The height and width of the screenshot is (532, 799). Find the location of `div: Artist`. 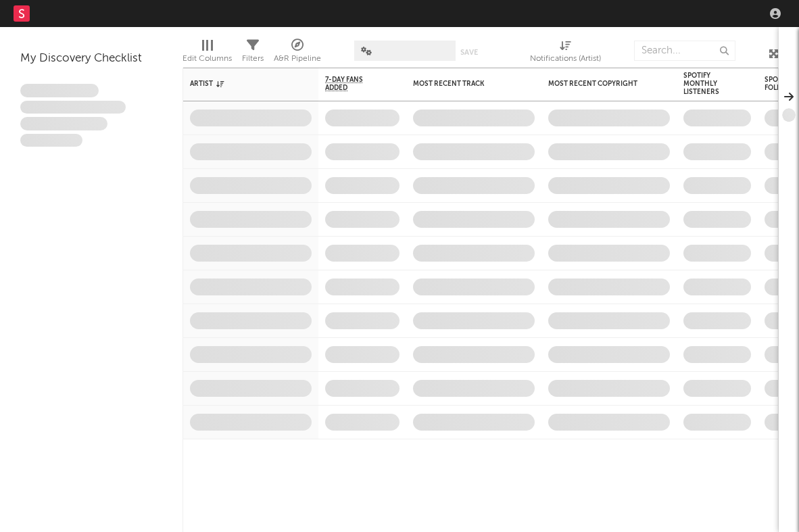

div: Artist is located at coordinates (240, 84).